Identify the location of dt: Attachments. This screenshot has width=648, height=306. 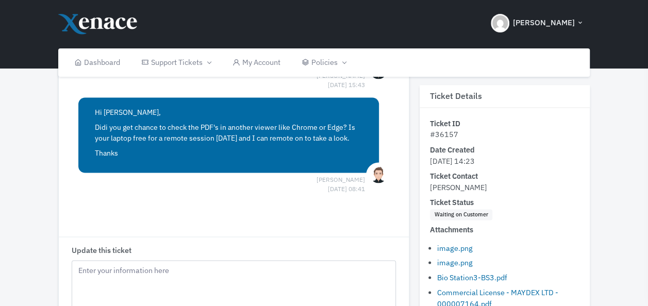
(505, 231).